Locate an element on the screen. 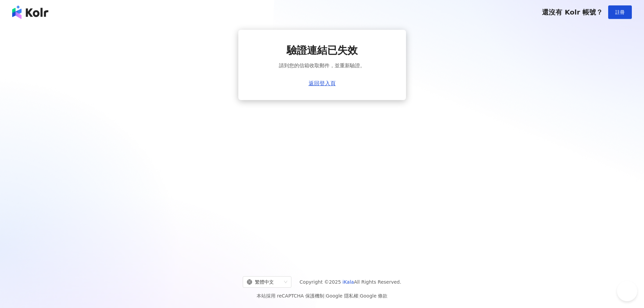 The image size is (644, 308). a: 返回登入頁 is located at coordinates (322, 84).